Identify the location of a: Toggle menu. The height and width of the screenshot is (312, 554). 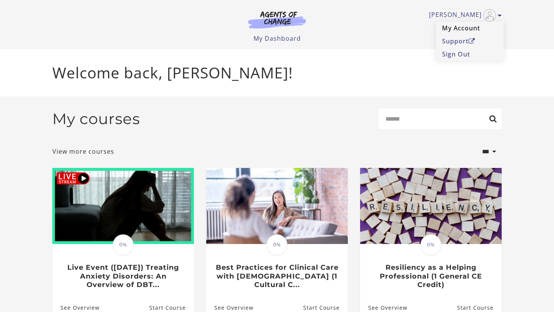
(463, 15).